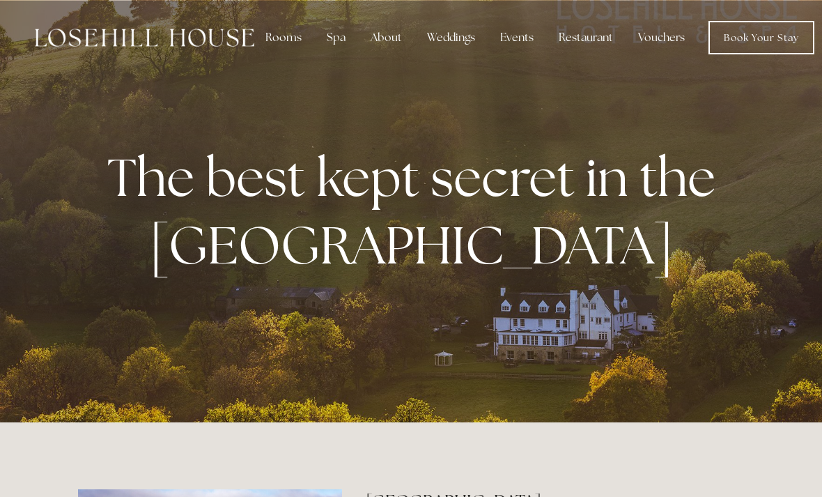 Image resolution: width=822 pixels, height=497 pixels. I want to click on div: Events, so click(517, 38).